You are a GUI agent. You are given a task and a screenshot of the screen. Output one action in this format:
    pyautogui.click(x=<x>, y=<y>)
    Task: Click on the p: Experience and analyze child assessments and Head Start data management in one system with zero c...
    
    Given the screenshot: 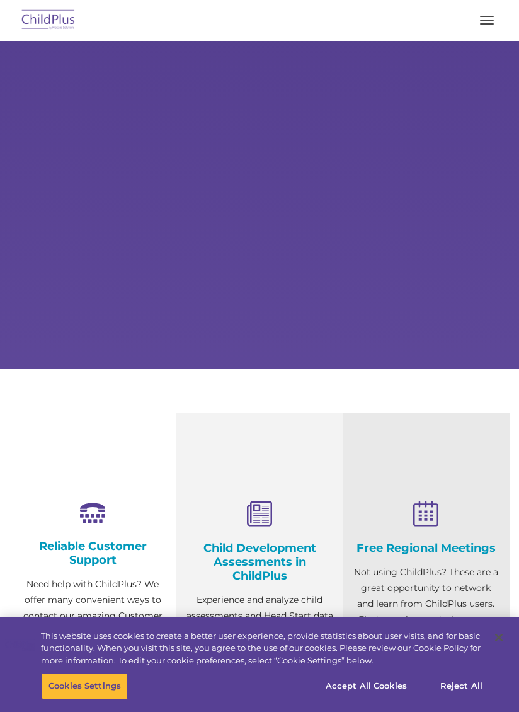 What is the action you would take?
    pyautogui.click(x=260, y=639)
    